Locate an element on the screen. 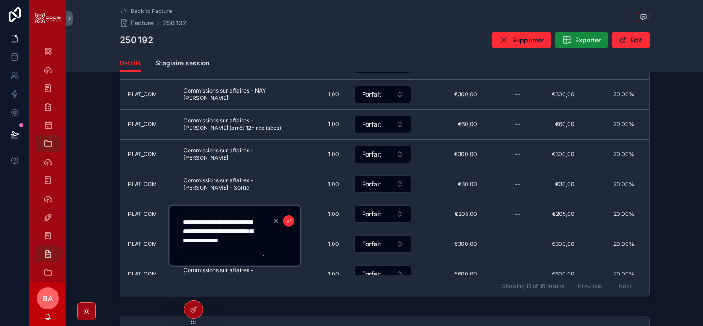 The image size is (703, 326). a: Facture is located at coordinates (137, 23).